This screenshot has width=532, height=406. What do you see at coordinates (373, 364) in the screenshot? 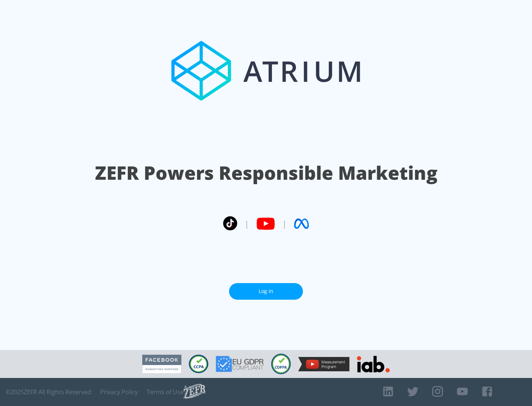
I see `img: IAB` at bounding box center [373, 364].